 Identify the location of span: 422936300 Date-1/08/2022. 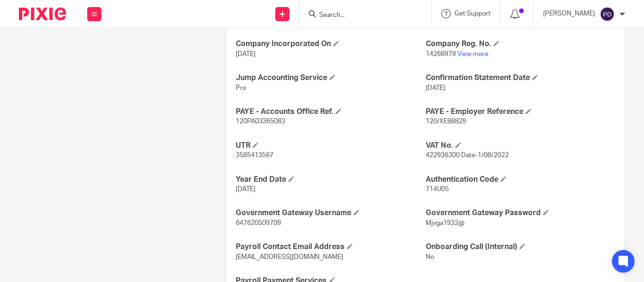
(467, 155).